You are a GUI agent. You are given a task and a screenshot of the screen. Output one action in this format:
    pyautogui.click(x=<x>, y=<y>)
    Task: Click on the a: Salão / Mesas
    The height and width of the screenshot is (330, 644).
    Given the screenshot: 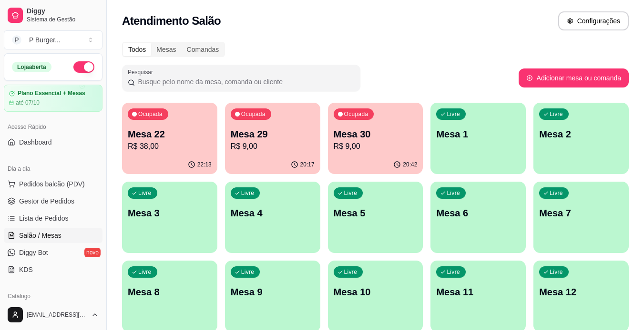 What is the action you would take?
    pyautogui.click(x=53, y=235)
    